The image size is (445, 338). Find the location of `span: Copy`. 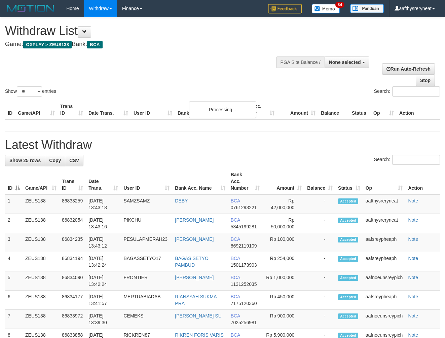

span: Copy is located at coordinates (55, 161).